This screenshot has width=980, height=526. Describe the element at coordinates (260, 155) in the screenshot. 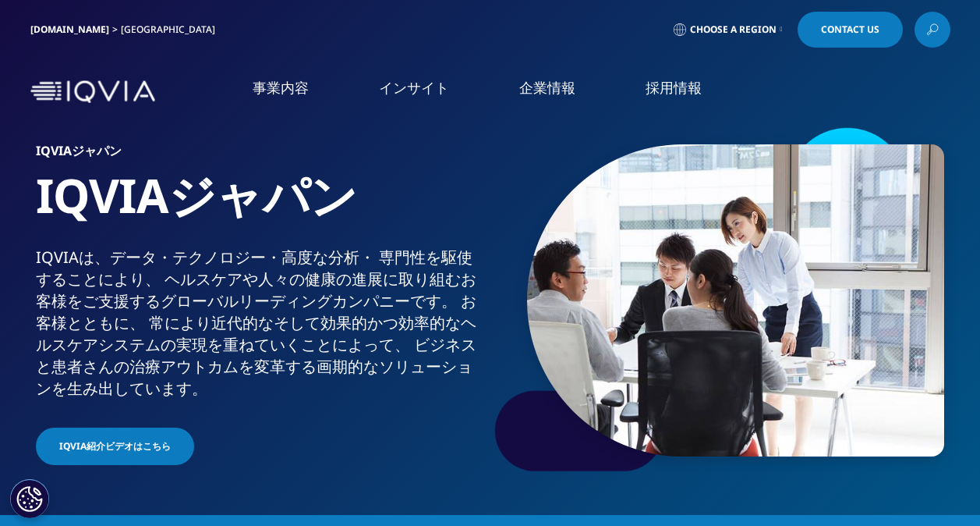

I see `h6: IQVIAジャパン` at that location.